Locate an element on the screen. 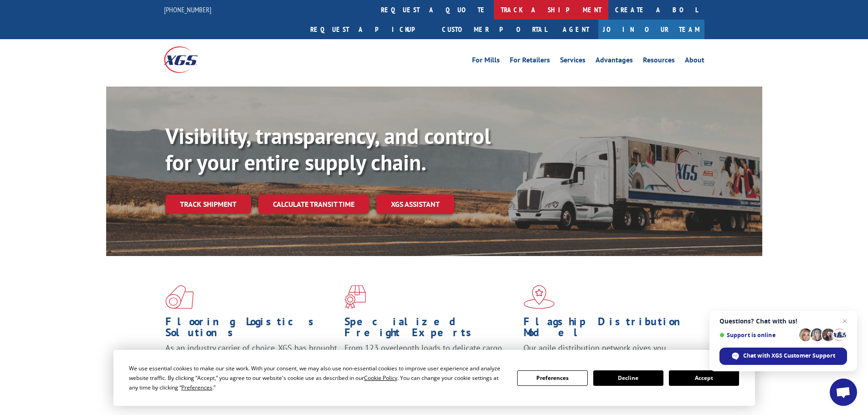 The width and height of the screenshot is (868, 415). a: Services is located at coordinates (573, 62).